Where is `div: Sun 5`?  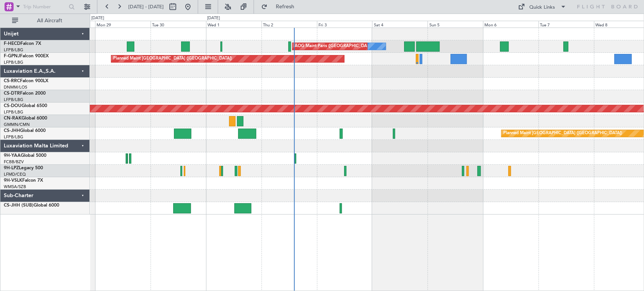
div: Sun 5 is located at coordinates (455, 24).